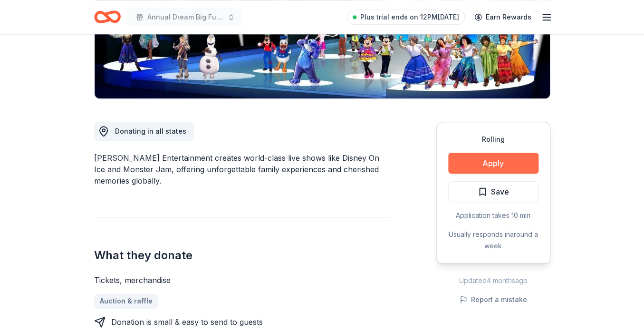  I want to click on span: Save, so click(500, 192).